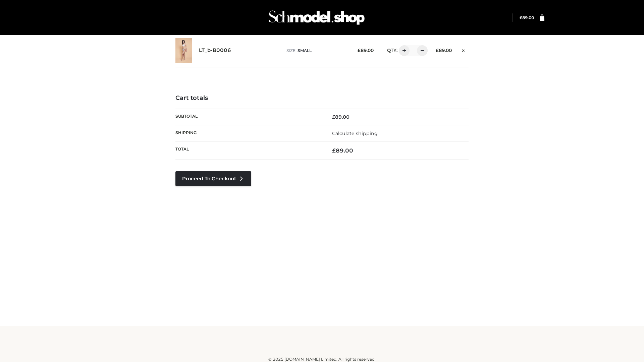 The height and width of the screenshot is (362, 644). Describe the element at coordinates (305, 50) in the screenshot. I see `span: SMALL` at that location.